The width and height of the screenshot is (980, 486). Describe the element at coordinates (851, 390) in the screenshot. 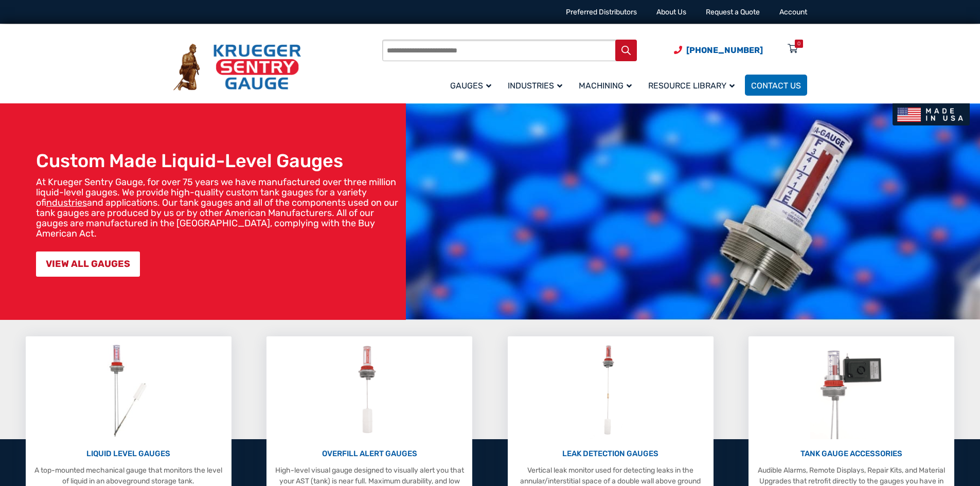

I see `img: Tank Gauge Accessories` at that location.